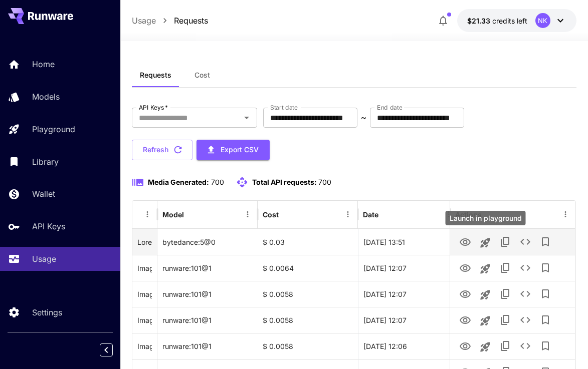 The height and width of the screenshot is (369, 588). What do you see at coordinates (191, 20) in the screenshot?
I see `p: Requests` at bounding box center [191, 20].